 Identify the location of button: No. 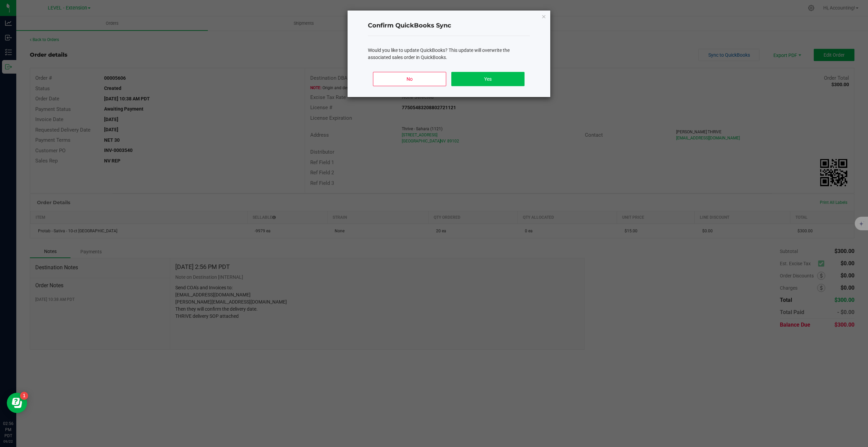
(409, 79).